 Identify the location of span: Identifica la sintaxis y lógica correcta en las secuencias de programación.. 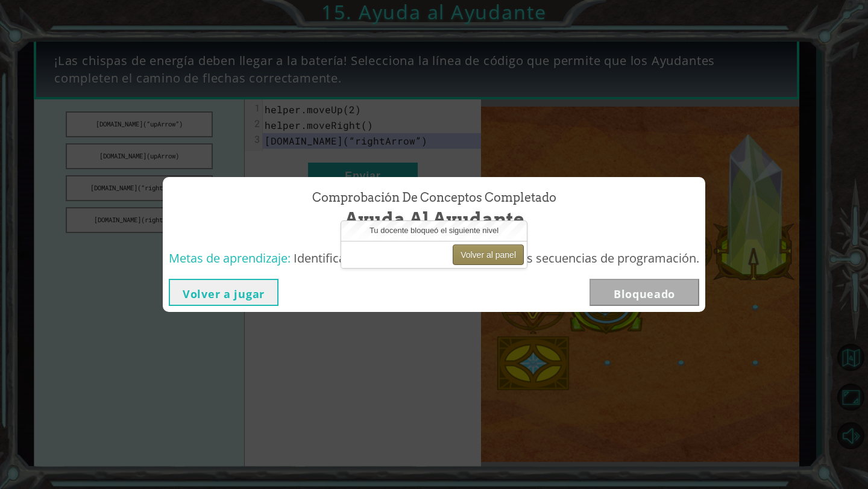
(496, 258).